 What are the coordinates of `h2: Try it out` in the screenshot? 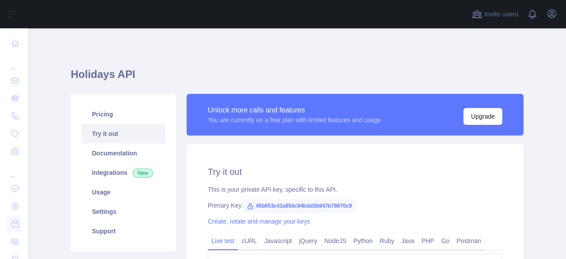 It's located at (355, 171).